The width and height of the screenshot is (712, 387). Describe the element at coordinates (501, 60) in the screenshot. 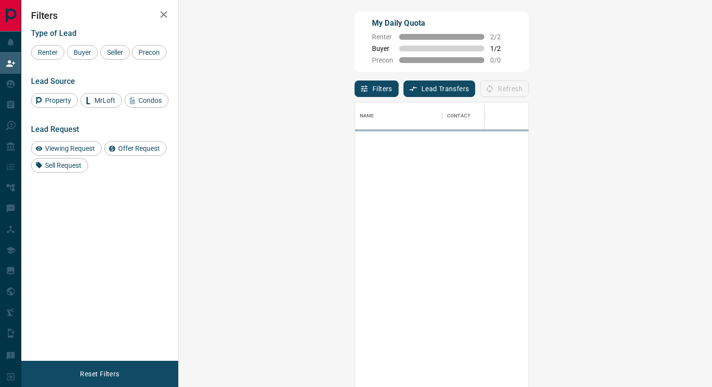

I see `span: 0 / 0` at that location.